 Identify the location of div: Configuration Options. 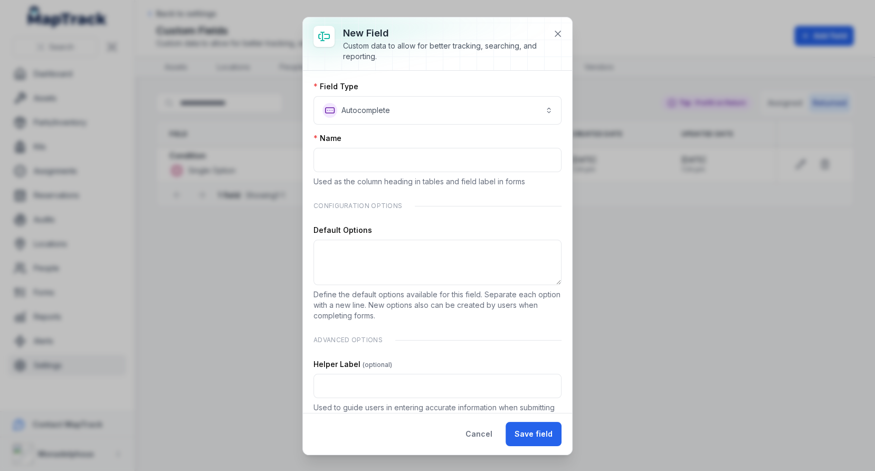
(438, 206).